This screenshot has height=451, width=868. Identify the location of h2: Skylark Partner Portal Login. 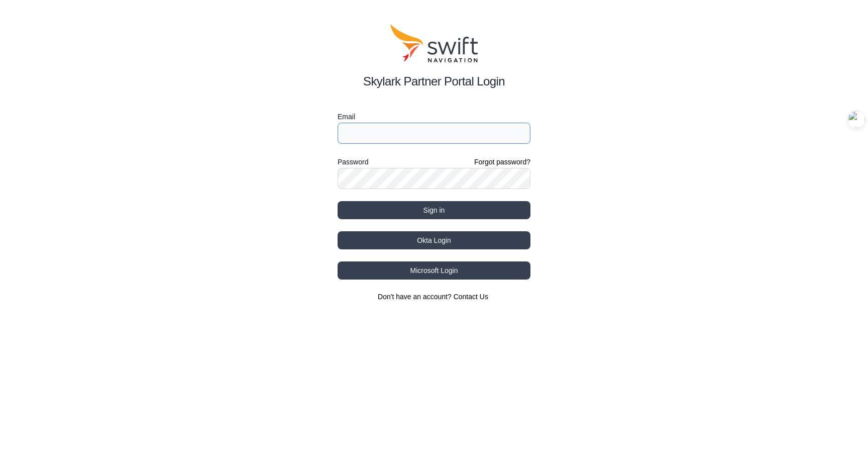
(434, 81).